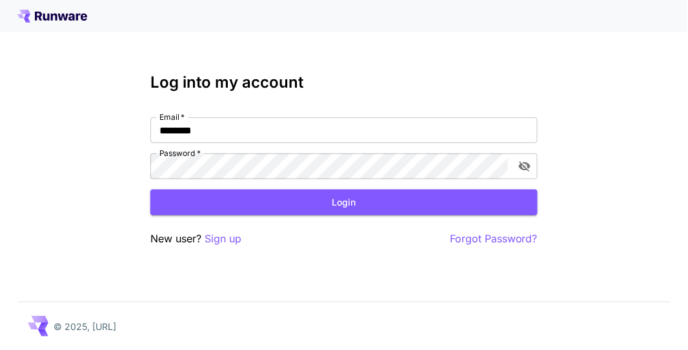 The image size is (688, 350). I want to click on button: toggle password visibility, so click(524, 166).